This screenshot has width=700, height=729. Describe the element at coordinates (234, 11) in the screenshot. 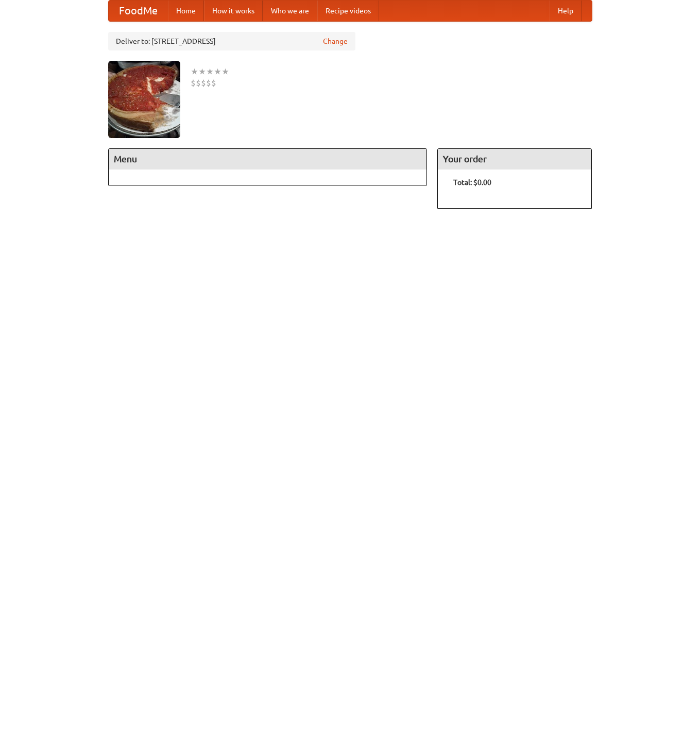

I see `a: How it works` at that location.